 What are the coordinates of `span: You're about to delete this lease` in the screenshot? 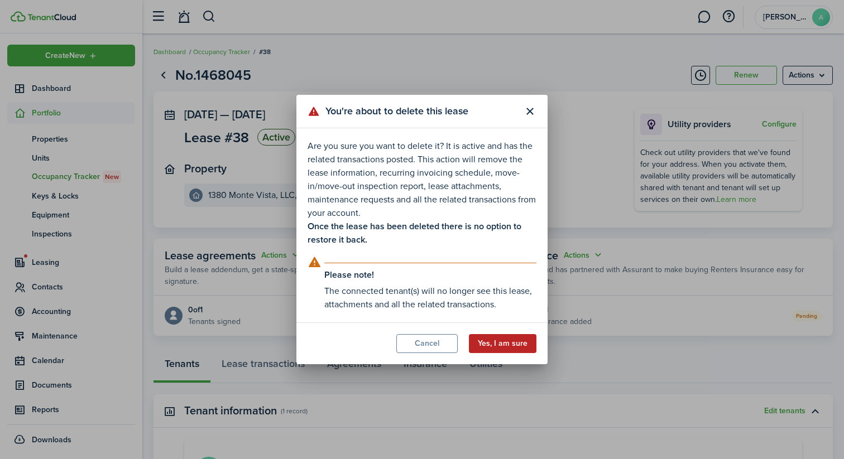 It's located at (397, 111).